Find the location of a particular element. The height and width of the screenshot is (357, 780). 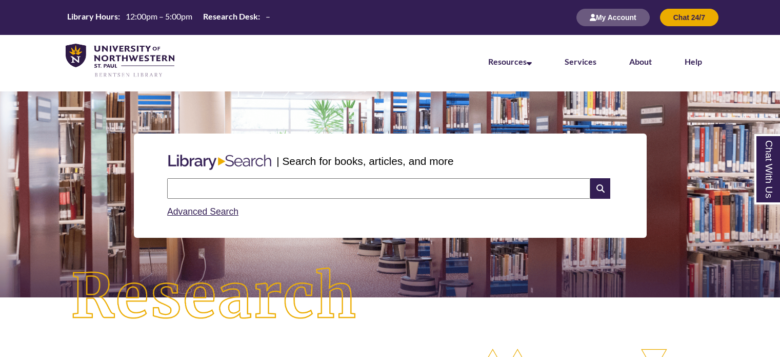

th: Research Desk: is located at coordinates (230, 16).